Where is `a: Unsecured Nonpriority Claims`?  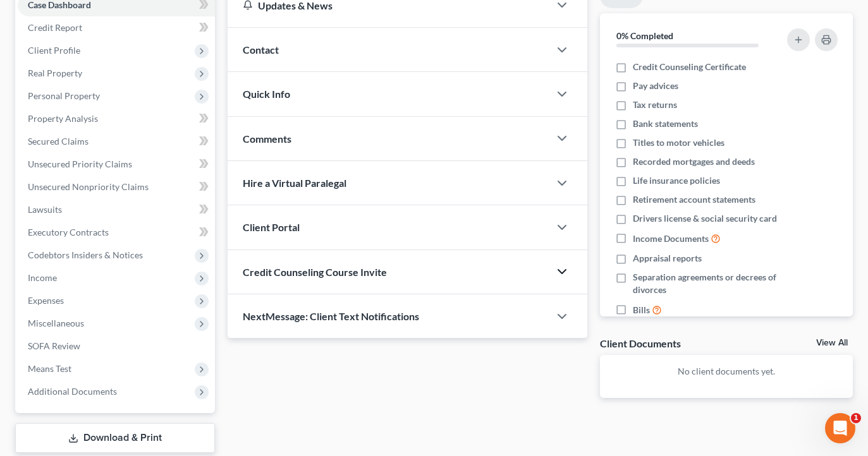 a: Unsecured Nonpriority Claims is located at coordinates (116, 187).